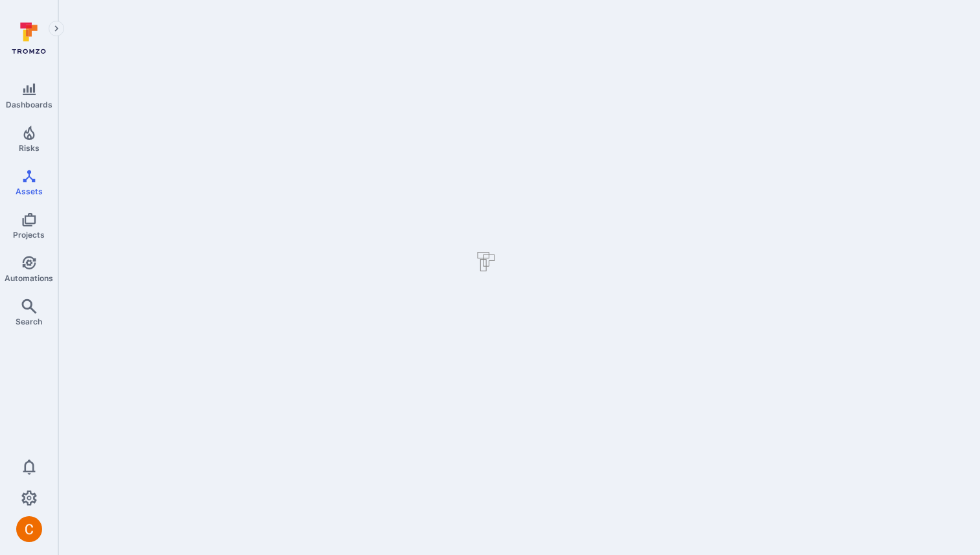 This screenshot has width=980, height=555. I want to click on span: Automations, so click(29, 278).